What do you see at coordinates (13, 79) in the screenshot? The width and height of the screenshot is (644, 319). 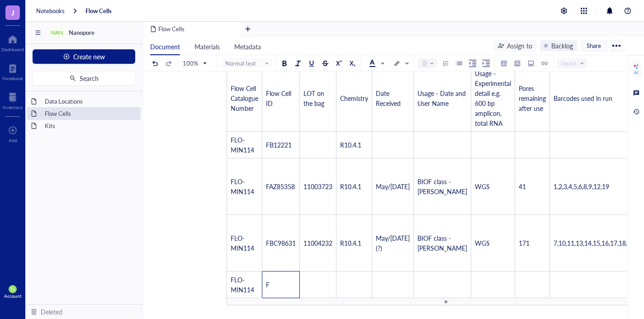 I see `div: Notebook` at bounding box center [13, 79].